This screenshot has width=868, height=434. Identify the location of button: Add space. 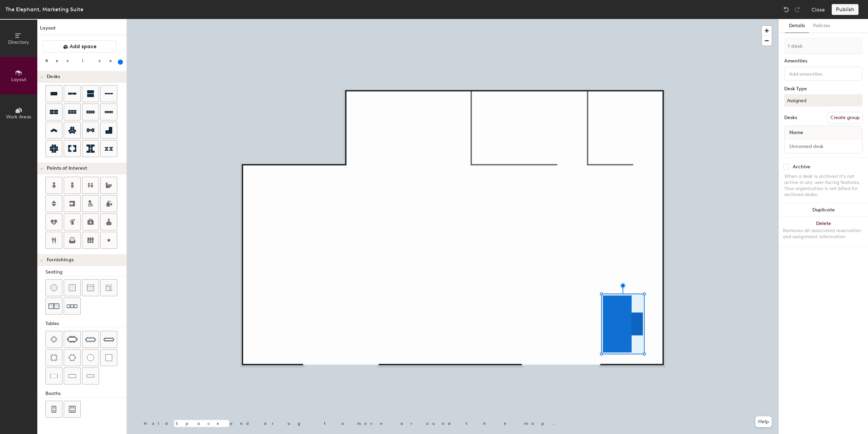
(80, 47).